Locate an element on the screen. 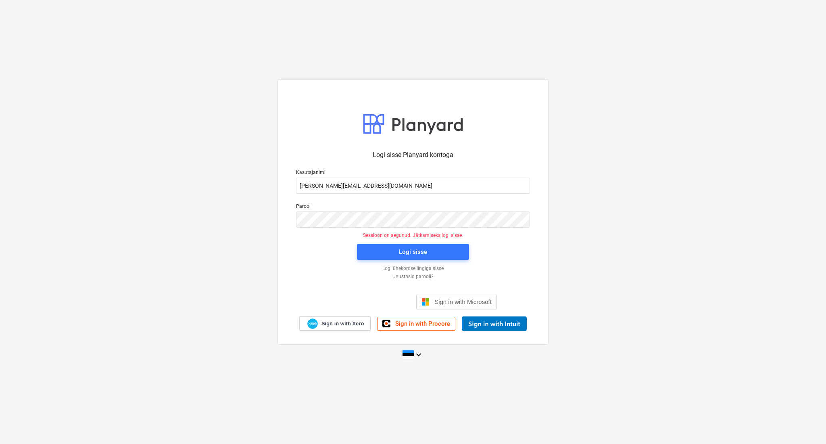  a: Sign in with Procore is located at coordinates (416, 324).